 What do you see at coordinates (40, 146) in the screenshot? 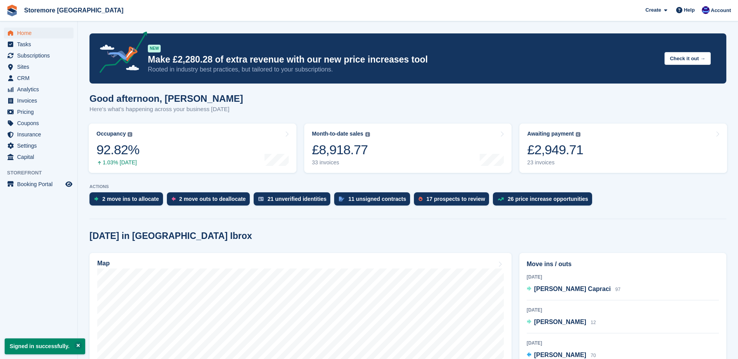
I see `span: Settings` at bounding box center [40, 146].